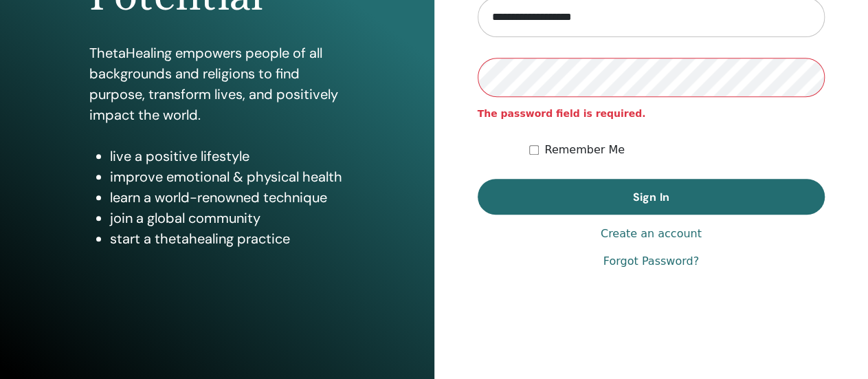 This screenshot has height=379, width=868. I want to click on p: ThetaHealing empowers people of all backgrounds and religions to find purpose, transform lives, a..., so click(216, 84).